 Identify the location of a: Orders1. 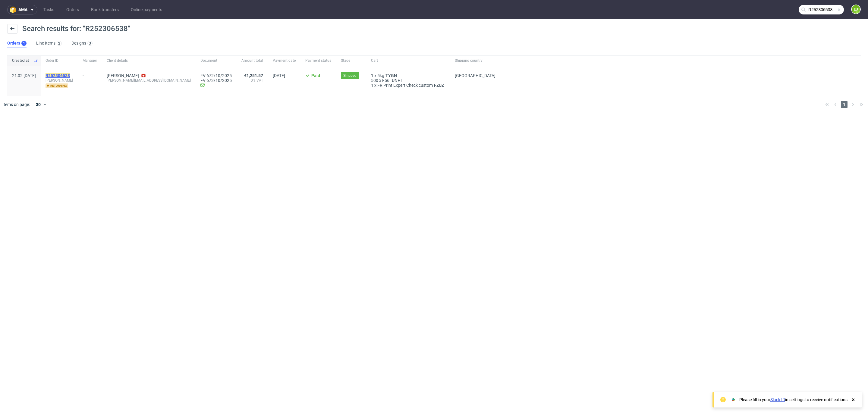
(17, 43).